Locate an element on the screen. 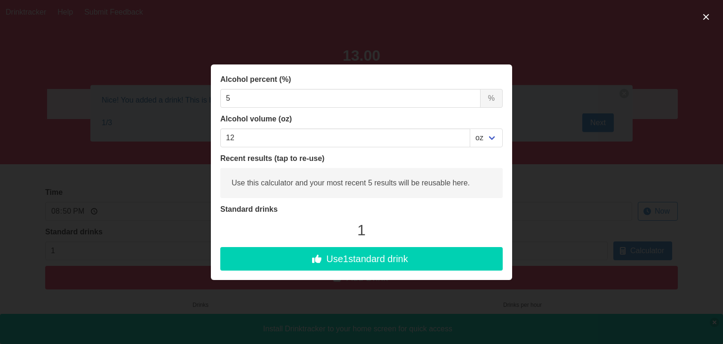  input: Alcohol percent is located at coordinates (350, 98).